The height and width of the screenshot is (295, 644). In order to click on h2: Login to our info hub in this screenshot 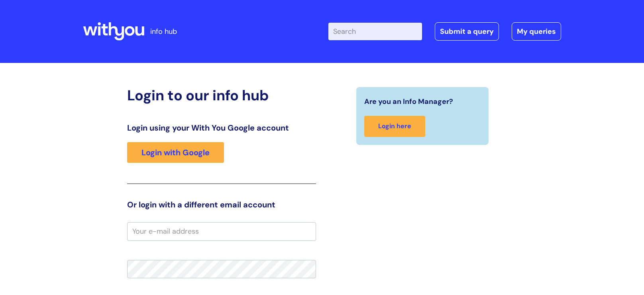, I will do `click(222, 95)`.